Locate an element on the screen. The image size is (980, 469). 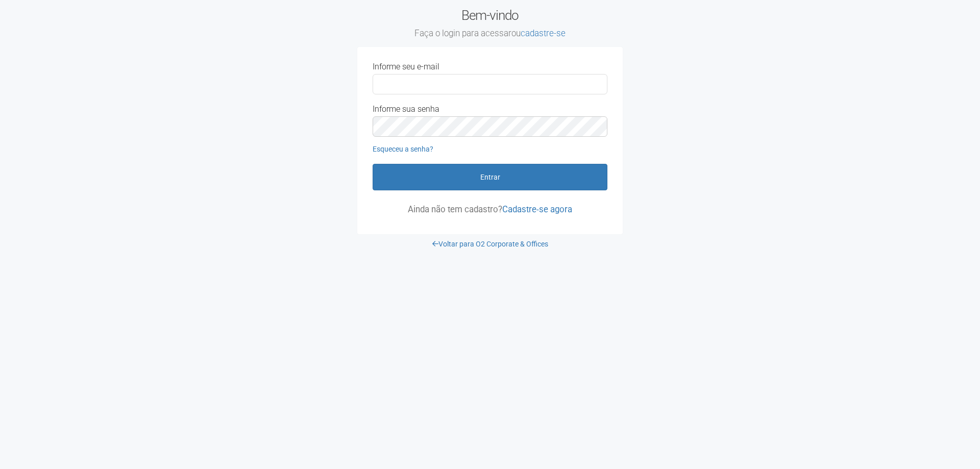
a: Voltar para O2 Corporate & Offices is located at coordinates (490, 244).